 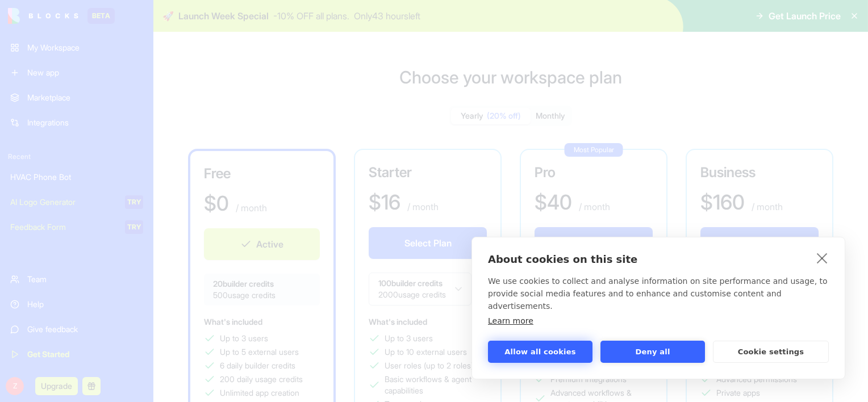 I want to click on button: Deny all, so click(x=653, y=351).